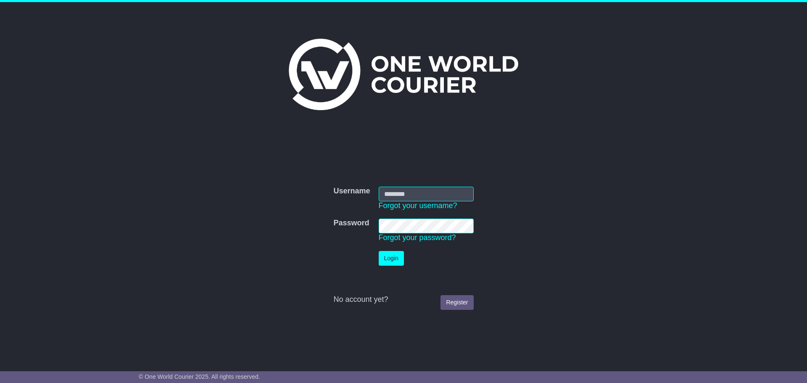  What do you see at coordinates (457, 302) in the screenshot?
I see `a: Register` at bounding box center [457, 302].